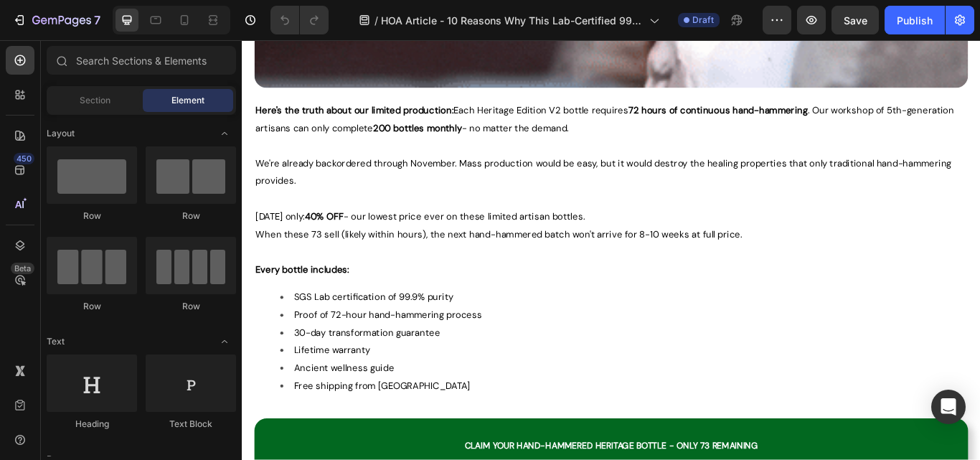 This screenshot has height=460, width=980. I want to click on span: Save, so click(855, 20).